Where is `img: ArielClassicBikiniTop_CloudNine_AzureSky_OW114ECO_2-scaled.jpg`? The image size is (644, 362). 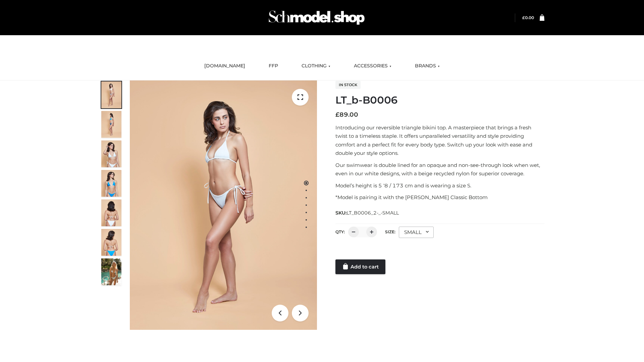
img: ArielClassicBikiniTop_CloudNine_AzureSky_OW114ECO_2-scaled.jpg is located at coordinates (111, 124).